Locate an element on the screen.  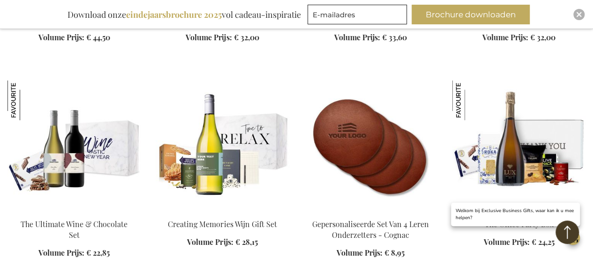
input: E-mailadres is located at coordinates (357, 15).